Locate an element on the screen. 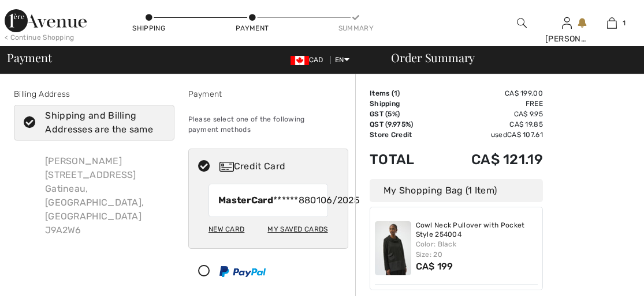 This screenshot has height=296, width=644. img: Canadian Dollar is located at coordinates (300, 61).